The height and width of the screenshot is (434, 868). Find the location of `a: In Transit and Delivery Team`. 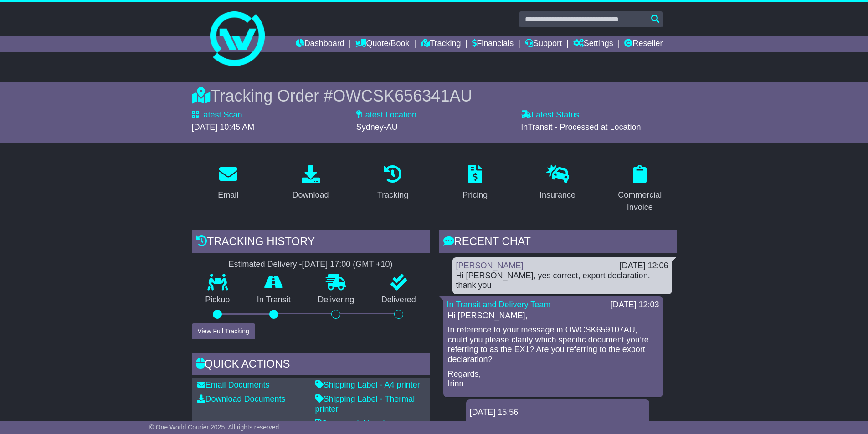

a: In Transit and Delivery Team is located at coordinates (499, 305).